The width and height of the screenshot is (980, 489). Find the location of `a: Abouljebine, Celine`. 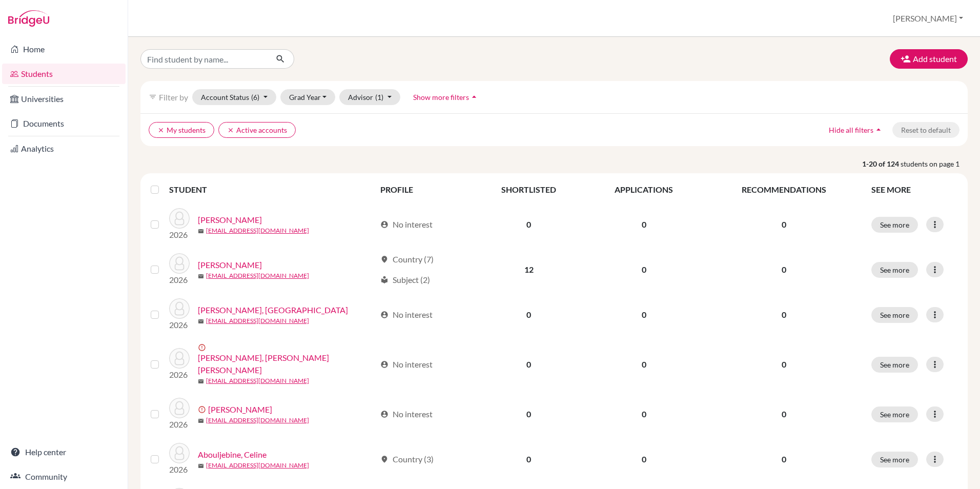

a: Abouljebine, Celine is located at coordinates (232, 455).